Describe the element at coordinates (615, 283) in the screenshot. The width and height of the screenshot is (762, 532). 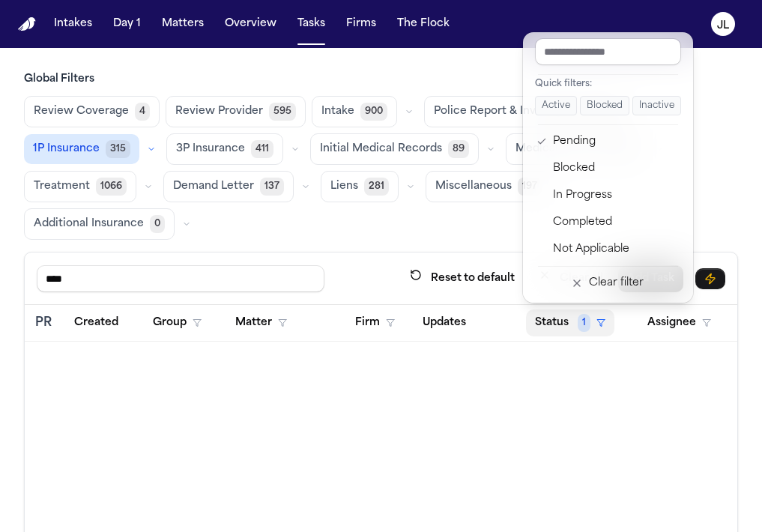
I see `div: Clear filter` at that location.